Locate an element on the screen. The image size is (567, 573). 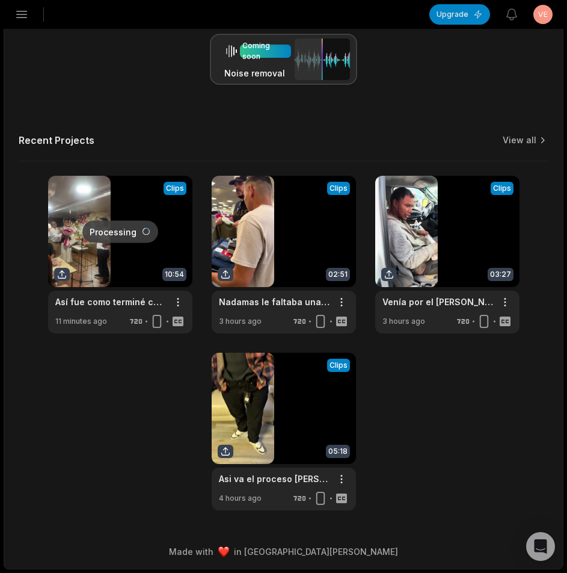
a: Nadamas le faltaba una pulida al diamante💎 listo para ver a su mama despues de 7 años #PatrullaEs... is located at coordinates (274, 301).